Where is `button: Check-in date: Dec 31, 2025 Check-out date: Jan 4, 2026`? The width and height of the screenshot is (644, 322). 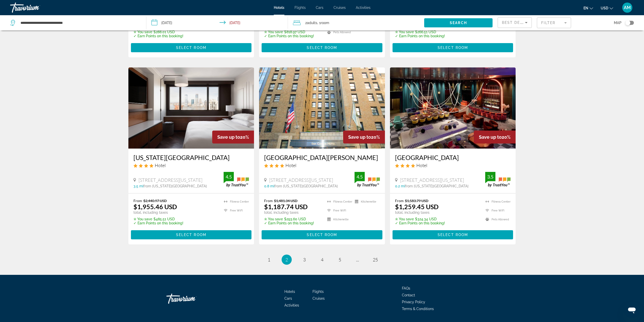 button: Check-in date: Dec 31, 2025 Check-out date: Jan 4, 2026 is located at coordinates (217, 23).